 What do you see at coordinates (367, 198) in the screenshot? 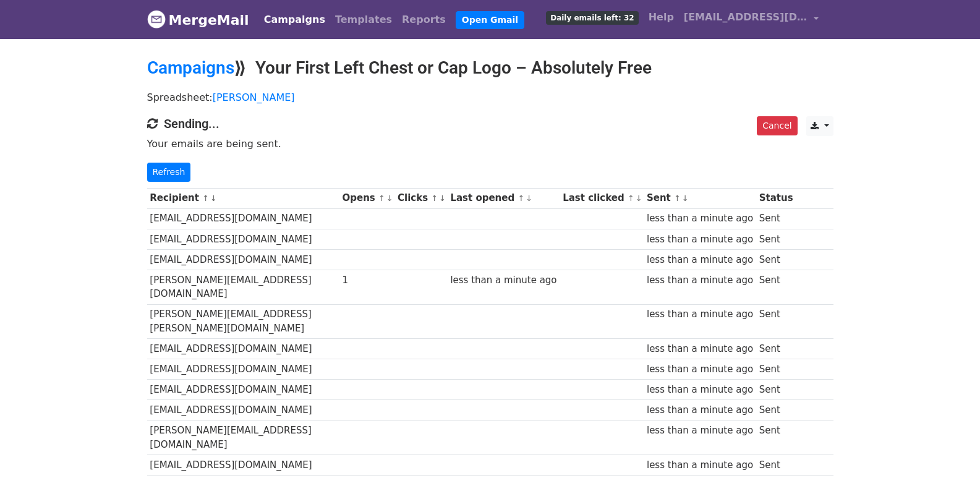
I see `th: Opens` at bounding box center [367, 198].